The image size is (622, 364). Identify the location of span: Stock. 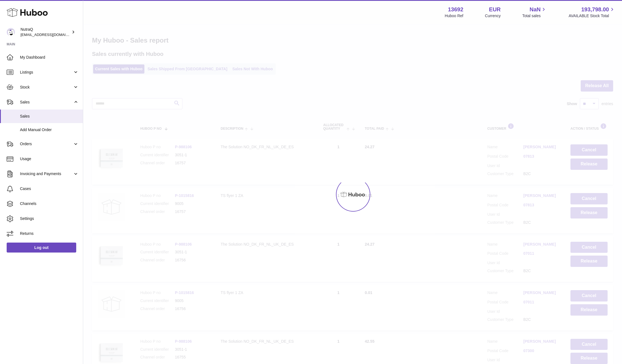
(46, 87).